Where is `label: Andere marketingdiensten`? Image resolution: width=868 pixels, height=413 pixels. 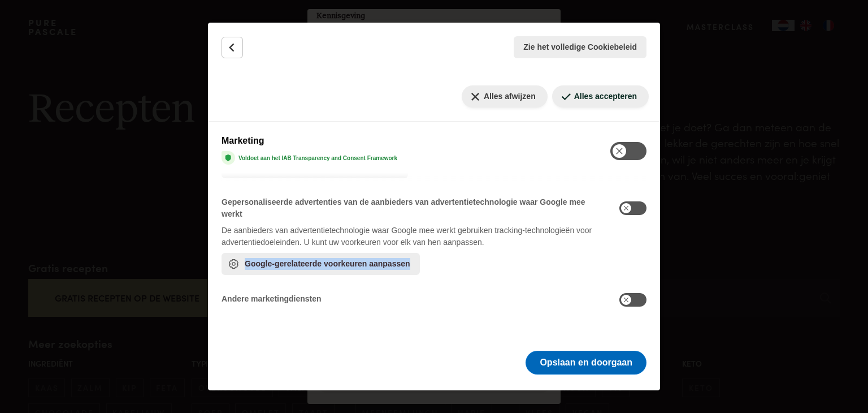
label: Andere marketingdiensten is located at coordinates (271, 299).